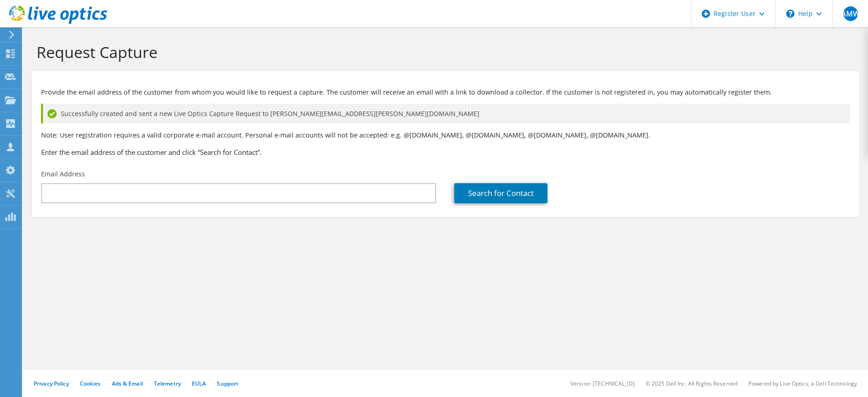 The image size is (868, 397). Describe the element at coordinates (802, 383) in the screenshot. I see `li: Powered by Live Optics, a Dell Technology` at that location.